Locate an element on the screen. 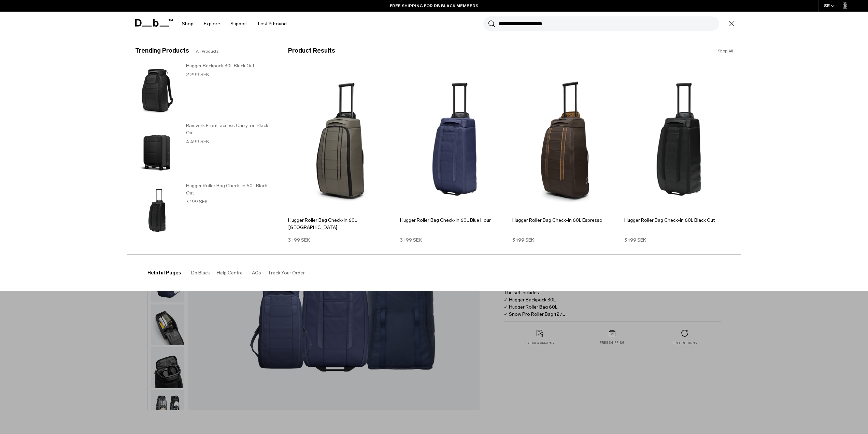 The height and width of the screenshot is (434, 868). a: Hugger Backpack 30L Black Out Hugger Backpack 30L Black Out 2 299 SEK is located at coordinates (205, 90).